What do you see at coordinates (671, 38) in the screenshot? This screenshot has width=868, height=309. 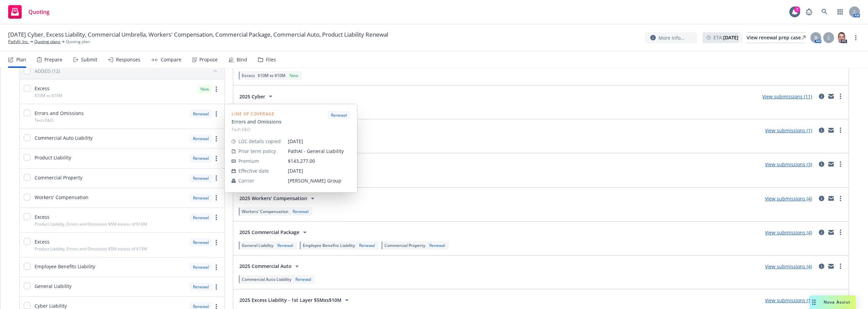 I see `span: More info...` at bounding box center [671, 38].